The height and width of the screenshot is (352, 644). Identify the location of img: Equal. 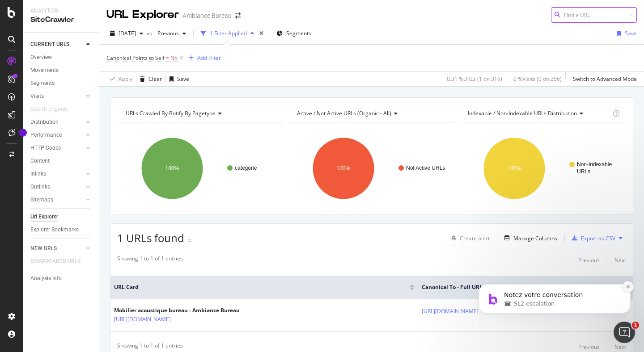
(190, 241).